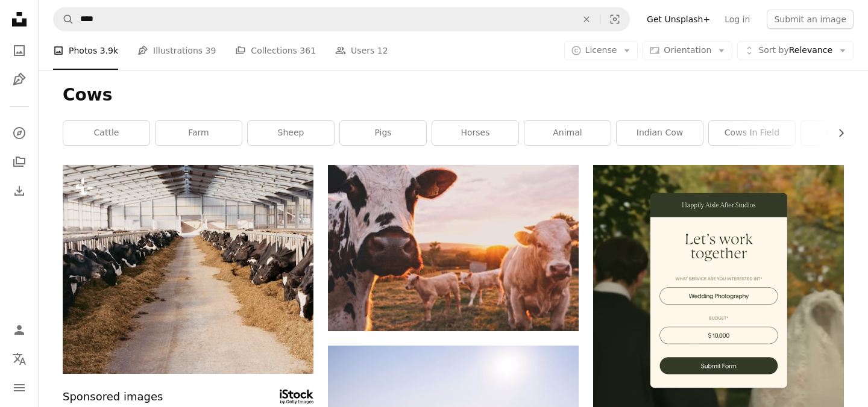  What do you see at coordinates (774, 50) in the screenshot?
I see `span: Sort by` at bounding box center [774, 50].